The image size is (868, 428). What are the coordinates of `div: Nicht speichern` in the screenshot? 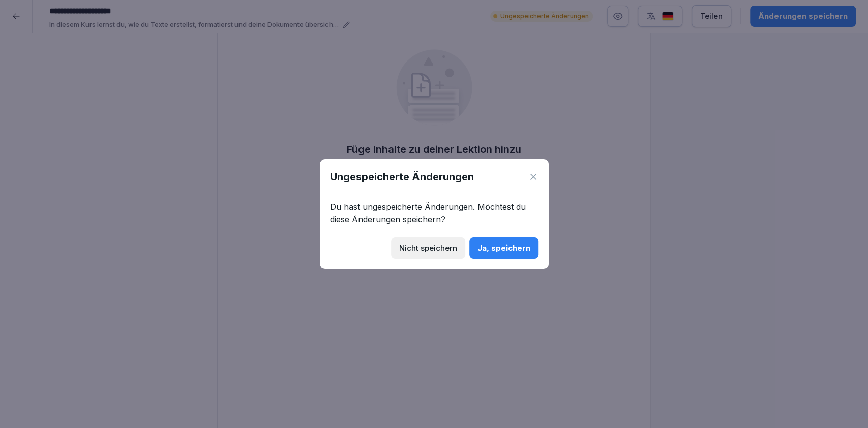 It's located at (428, 248).